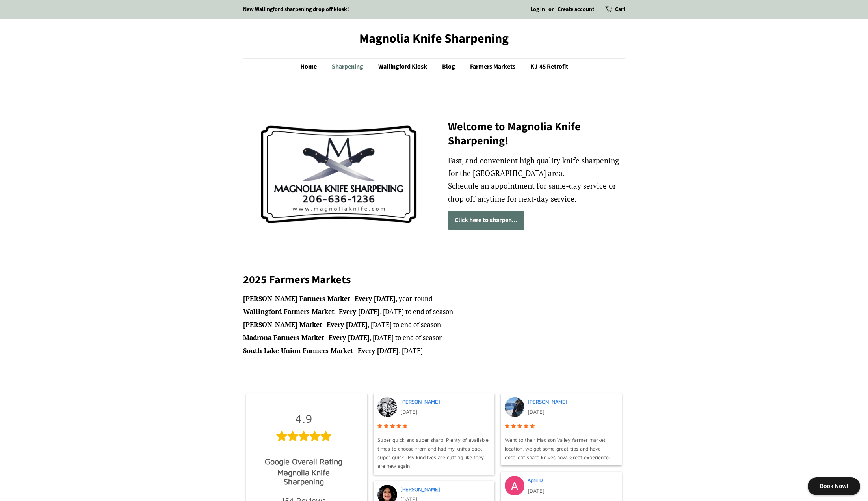  What do you see at coordinates (296, 10) in the screenshot?
I see `a: New Wallingford sharpening drop off kiosk!` at bounding box center [296, 10].